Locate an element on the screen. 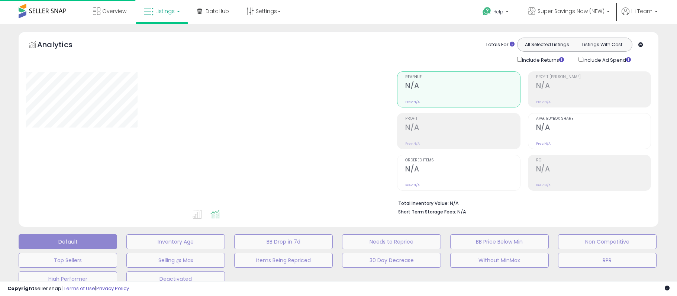 This screenshot has width=677, height=296. button: High Performer is located at coordinates (68, 279).